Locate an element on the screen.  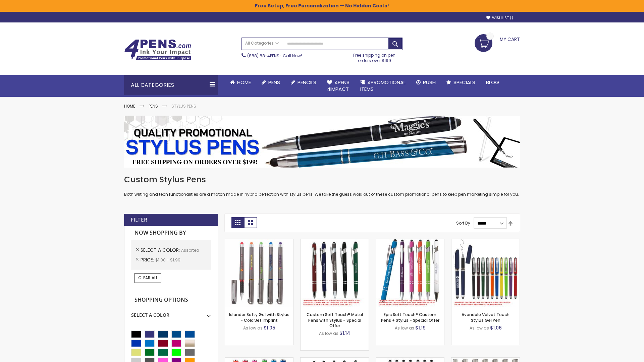
a: 4Pens4impact is located at coordinates (338, 86).